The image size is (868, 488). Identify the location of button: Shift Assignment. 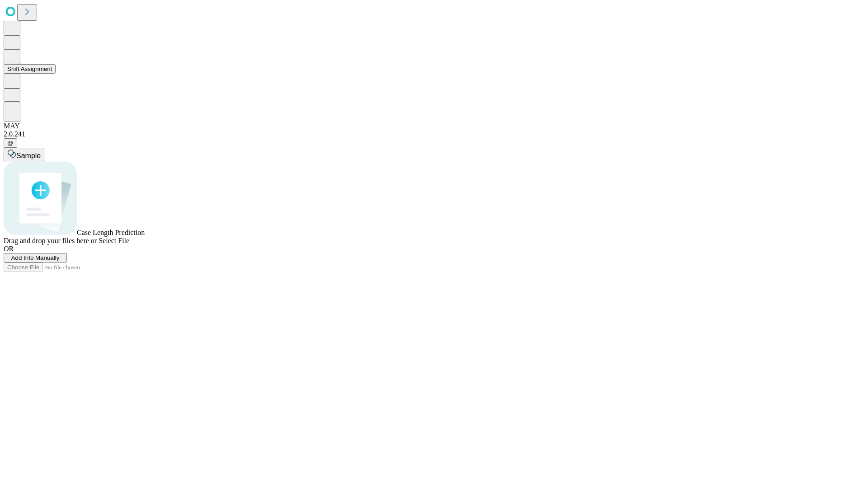
(29, 69).